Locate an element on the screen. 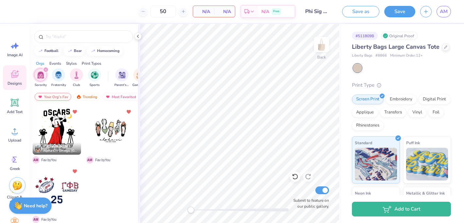  div: Trending is located at coordinates (87, 97).